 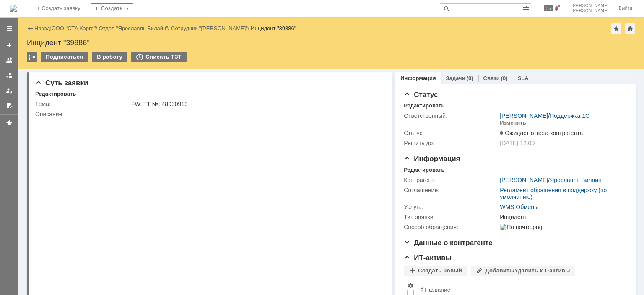 I want to click on span: Информация, so click(x=432, y=159).